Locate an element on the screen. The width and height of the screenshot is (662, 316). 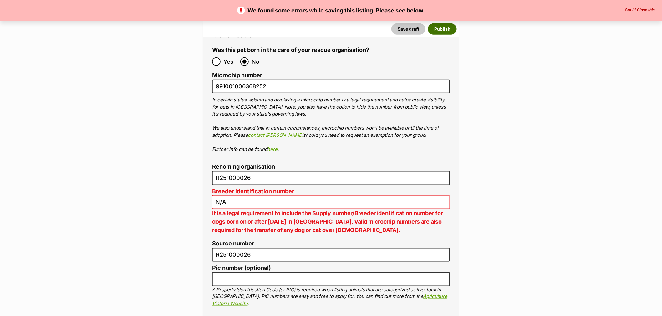
a: here is located at coordinates (272, 149).